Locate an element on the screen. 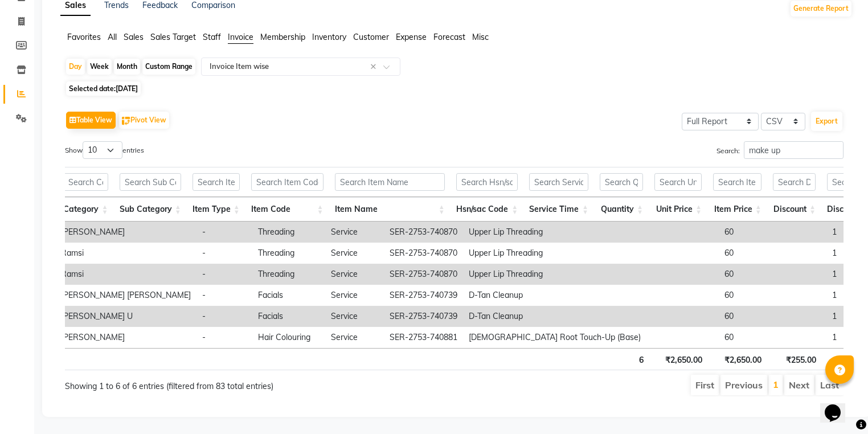 Image resolution: width=868 pixels, height=434 pixels. button: Export is located at coordinates (827, 121).